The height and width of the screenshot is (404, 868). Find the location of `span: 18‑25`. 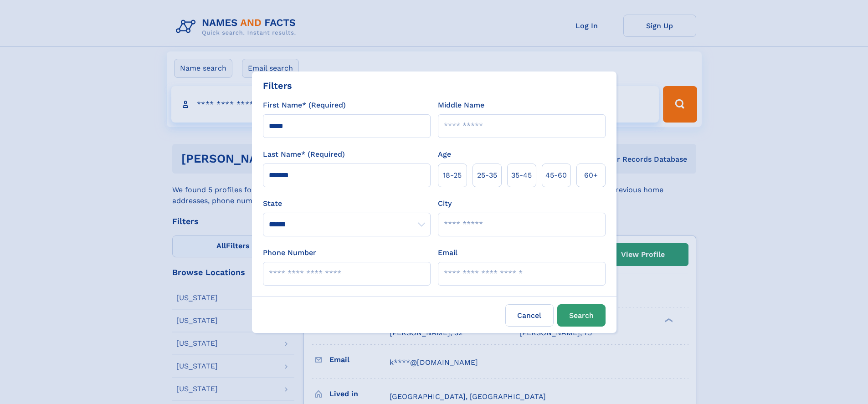

span: 18‑25 is located at coordinates (452, 175).